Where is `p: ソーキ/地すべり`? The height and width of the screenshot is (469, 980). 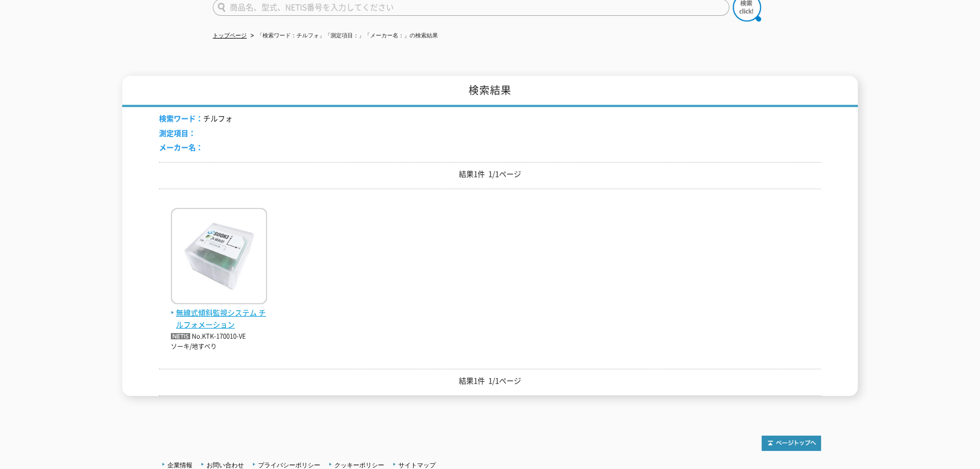
p: ソーキ/地すべり is located at coordinates (219, 346).